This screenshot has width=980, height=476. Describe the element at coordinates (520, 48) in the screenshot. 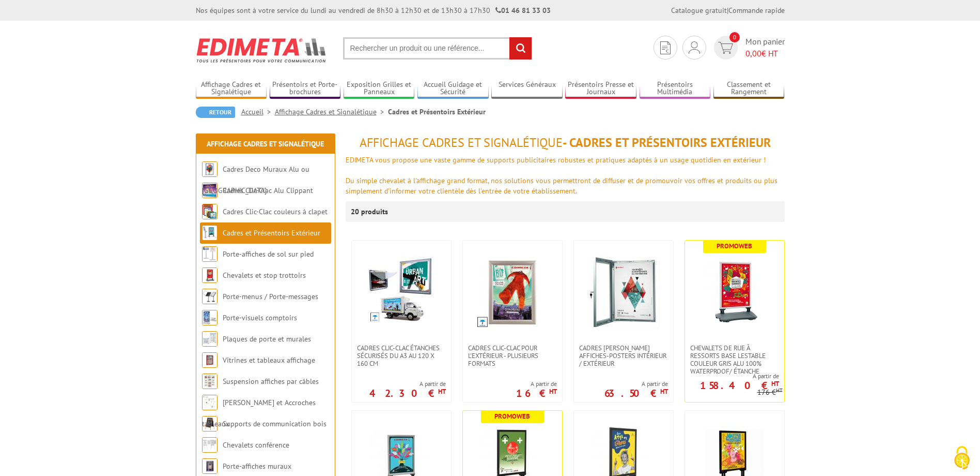

I see `input: rechercher` at that location.